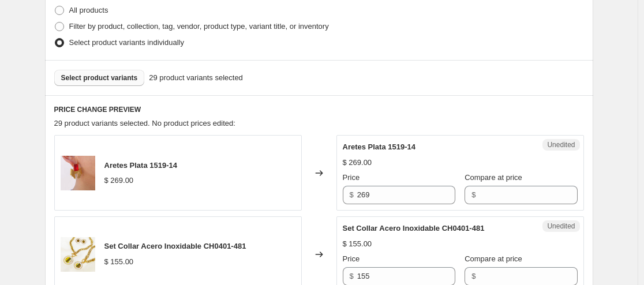 This screenshot has width=644, height=285. I want to click on h6: PRICE CHANGE PREVIEW, so click(319, 110).